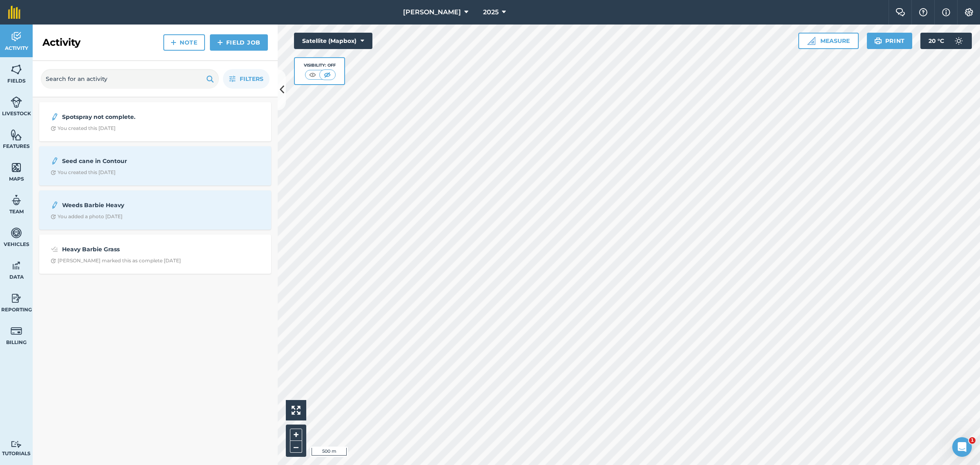 Image resolution: width=980 pixels, height=465 pixels. Describe the element at coordinates (901, 13) in the screenshot. I see `img: Two speech bubbles overlapping with the left bubble in the forefront` at that location.